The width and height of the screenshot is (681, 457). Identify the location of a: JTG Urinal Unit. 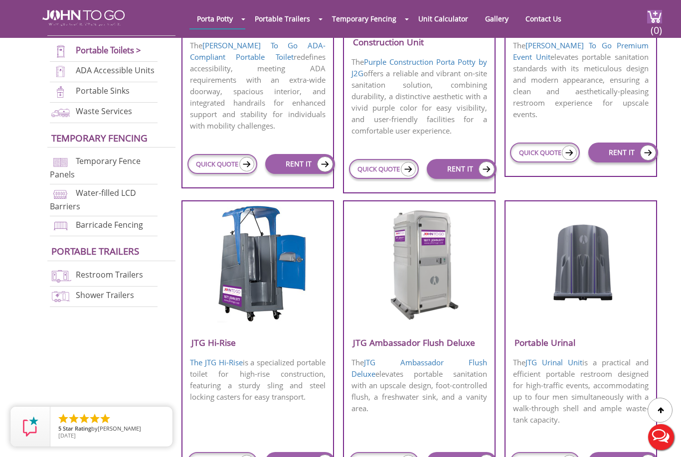
(554, 362).